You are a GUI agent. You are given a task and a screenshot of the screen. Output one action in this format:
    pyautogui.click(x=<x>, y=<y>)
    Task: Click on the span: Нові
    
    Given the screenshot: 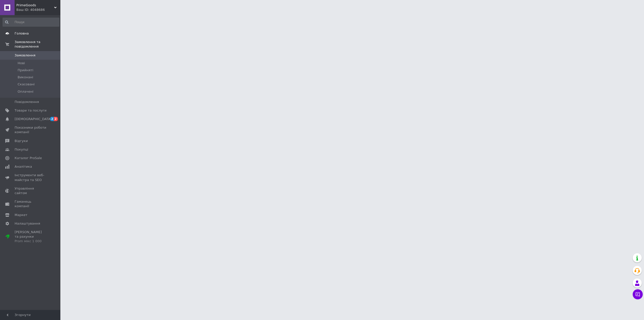 What is the action you would take?
    pyautogui.click(x=21, y=63)
    